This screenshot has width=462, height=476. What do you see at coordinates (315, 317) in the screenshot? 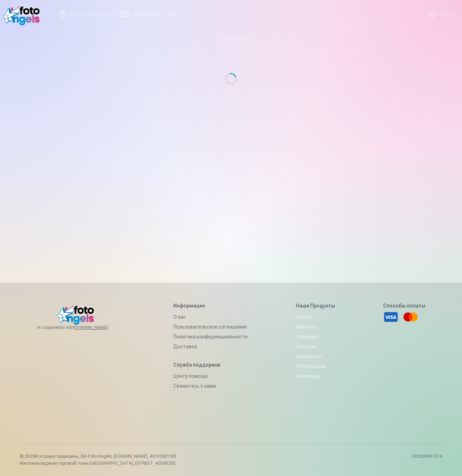
I see `a: Кружки` at bounding box center [315, 317].